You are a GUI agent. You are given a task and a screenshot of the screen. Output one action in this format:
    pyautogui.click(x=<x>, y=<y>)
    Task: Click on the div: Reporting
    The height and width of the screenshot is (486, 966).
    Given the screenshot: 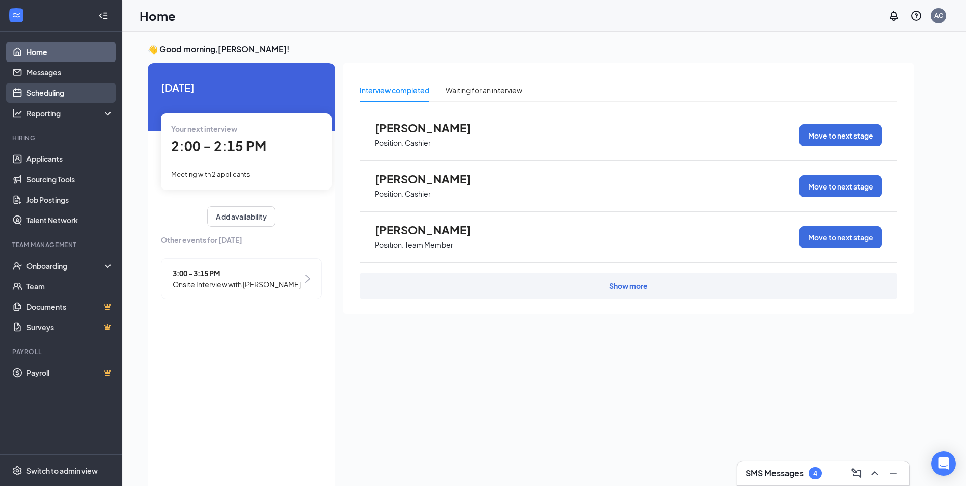 What is the action you would take?
    pyautogui.click(x=70, y=113)
    